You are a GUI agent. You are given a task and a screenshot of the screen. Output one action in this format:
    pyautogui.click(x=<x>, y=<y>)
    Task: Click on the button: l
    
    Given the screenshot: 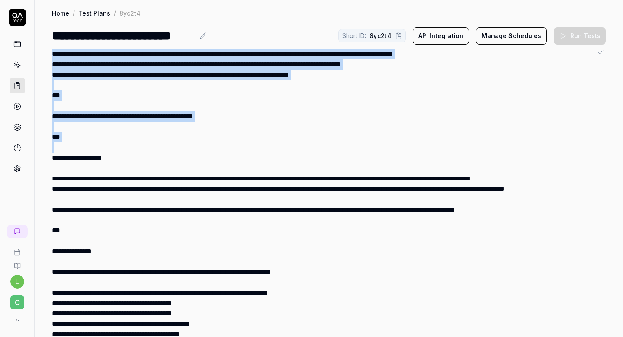 What is the action you would take?
    pyautogui.click(x=17, y=282)
    